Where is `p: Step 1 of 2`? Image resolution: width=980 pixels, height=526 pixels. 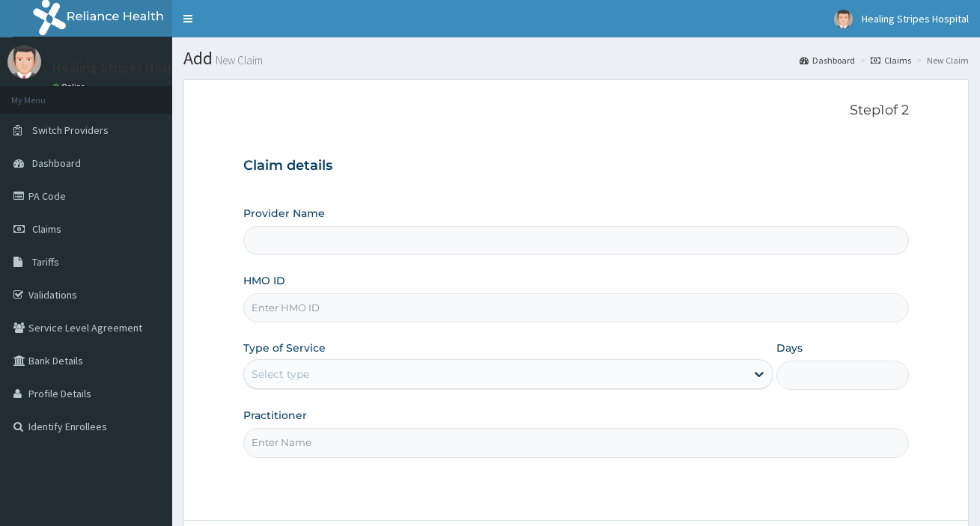 p: Step 1 of 2 is located at coordinates (577, 111).